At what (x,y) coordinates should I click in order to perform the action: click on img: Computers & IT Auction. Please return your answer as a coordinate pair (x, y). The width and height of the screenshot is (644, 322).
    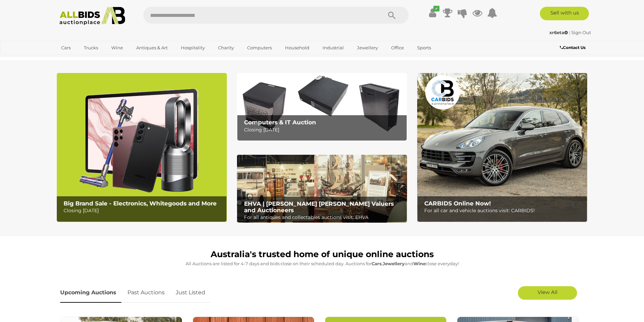
    Looking at the image, I should click on (322, 107).